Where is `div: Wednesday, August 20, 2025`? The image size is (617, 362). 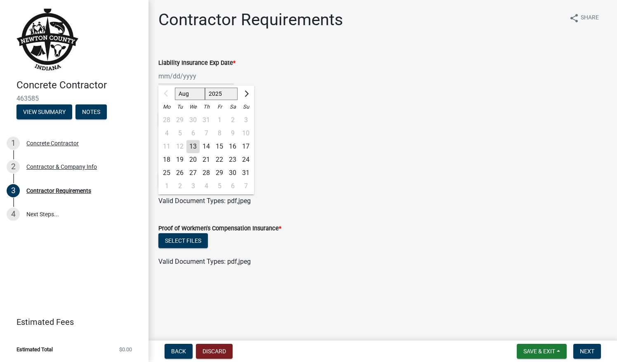 div: Wednesday, August 20, 2025 is located at coordinates (193, 160).